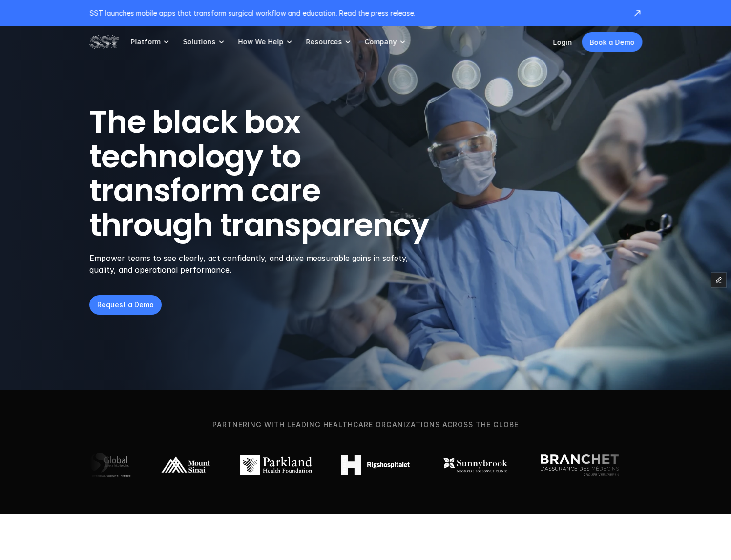 The image size is (731, 560). What do you see at coordinates (365, 425) in the screenshot?
I see `p: Partnering with leading healthcare organizations across the globe` at bounding box center [365, 425].